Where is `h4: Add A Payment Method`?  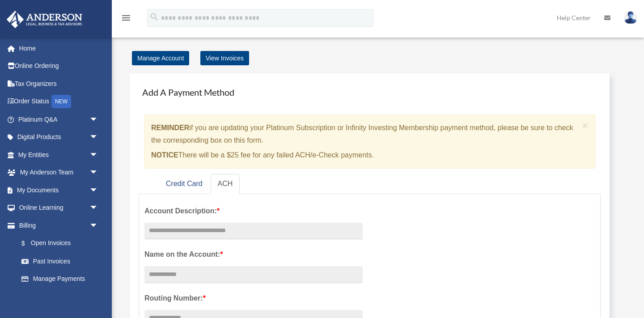 h4: Add A Payment Method is located at coordinates (370, 92).